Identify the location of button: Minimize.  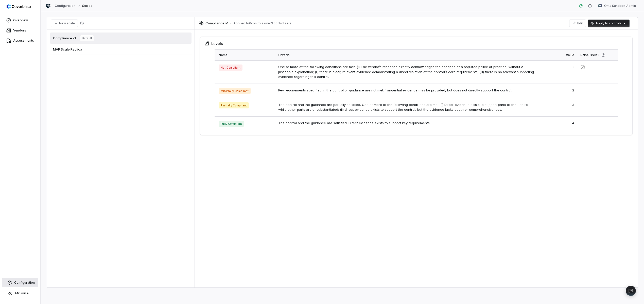
(20, 293).